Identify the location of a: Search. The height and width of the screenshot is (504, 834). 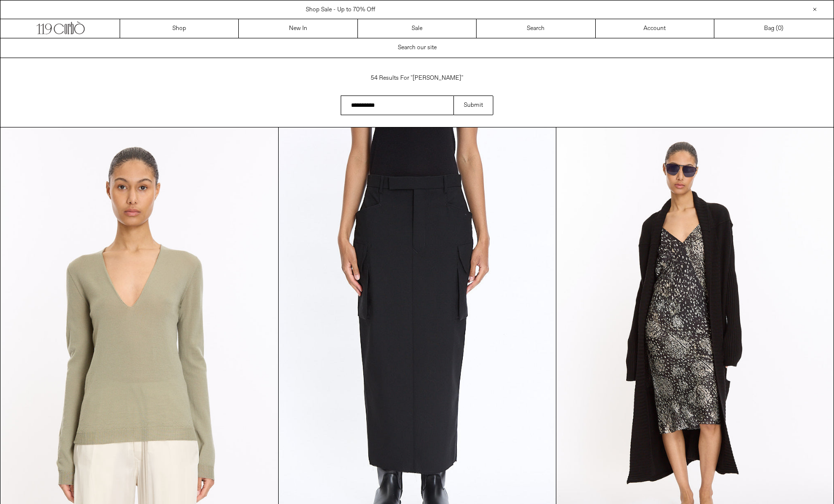
(536, 28).